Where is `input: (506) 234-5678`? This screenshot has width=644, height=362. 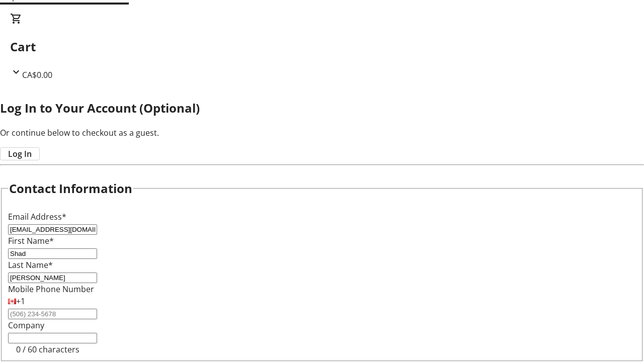 input: (506) 234-5678 is located at coordinates (52, 314).